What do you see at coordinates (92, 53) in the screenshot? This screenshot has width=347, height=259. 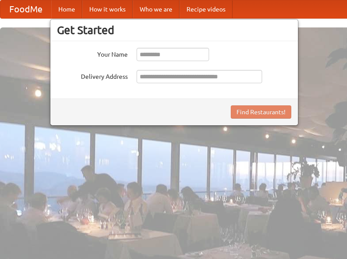 I see `label: Your Name` at bounding box center [92, 53].